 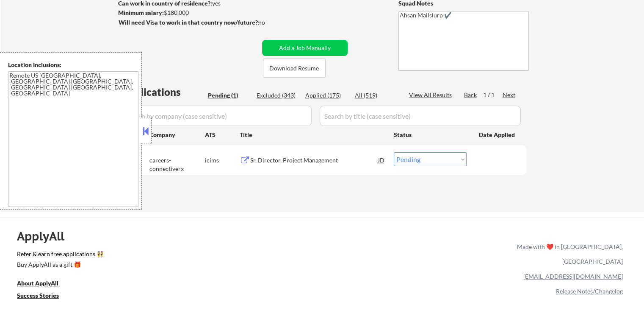 What do you see at coordinates (497, 135) in the screenshot?
I see `div: Date Applied` at bounding box center [497, 135].